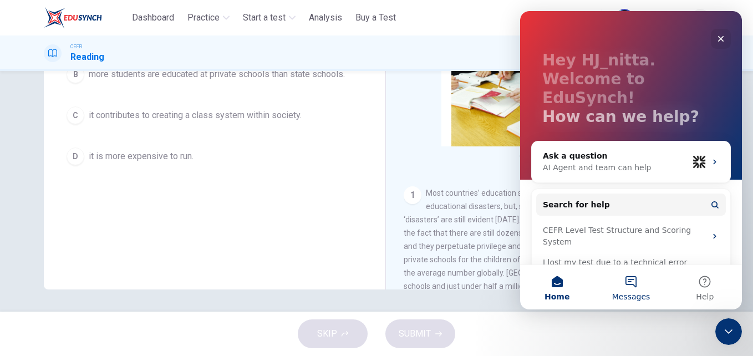  I want to click on div: AI Agent and team can help, so click(95, 156).